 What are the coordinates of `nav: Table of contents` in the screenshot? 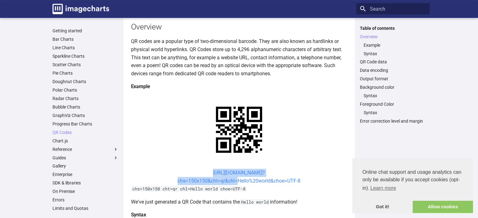 It's located at (393, 75).